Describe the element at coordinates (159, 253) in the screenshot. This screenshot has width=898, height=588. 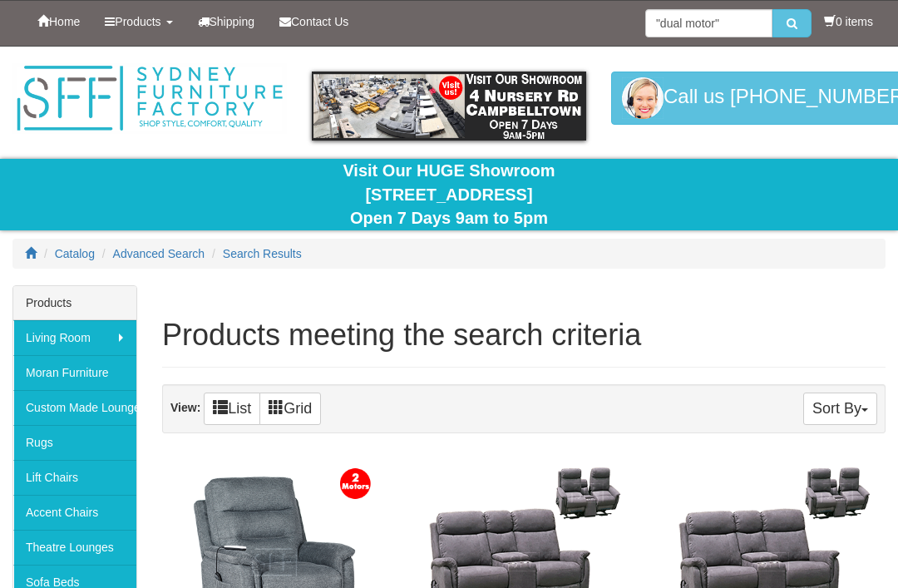
I see `span: Advanced Search` at that location.